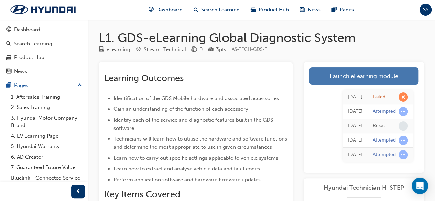 The height and width of the screenshot is (201, 435). I want to click on a: Product Hub, so click(44, 57).